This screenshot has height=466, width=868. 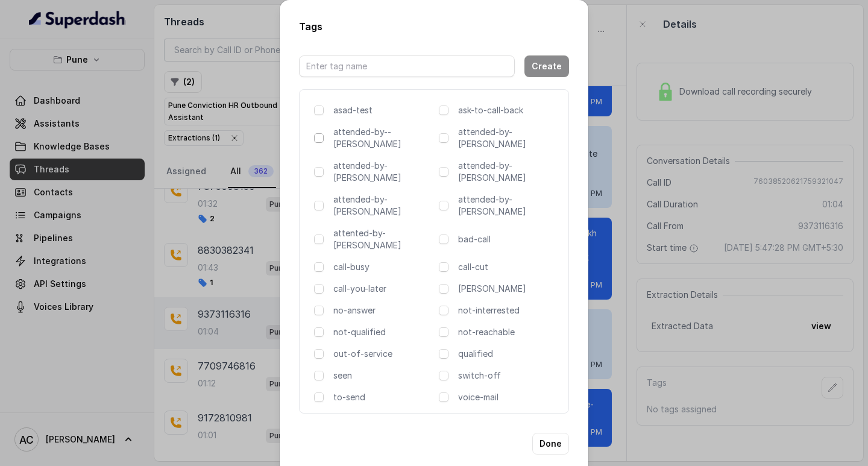 I want to click on button: Create, so click(x=547, y=66).